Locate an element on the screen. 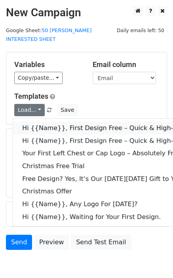 The width and height of the screenshot is (173, 278). h5: Variables is located at coordinates (48, 65).